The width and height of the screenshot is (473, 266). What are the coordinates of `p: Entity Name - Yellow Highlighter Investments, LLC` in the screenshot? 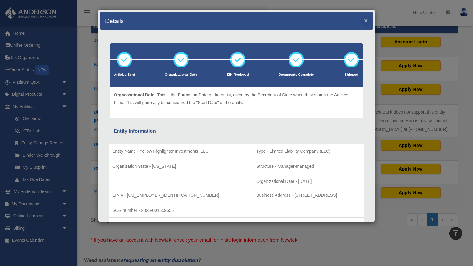 It's located at (181, 151).